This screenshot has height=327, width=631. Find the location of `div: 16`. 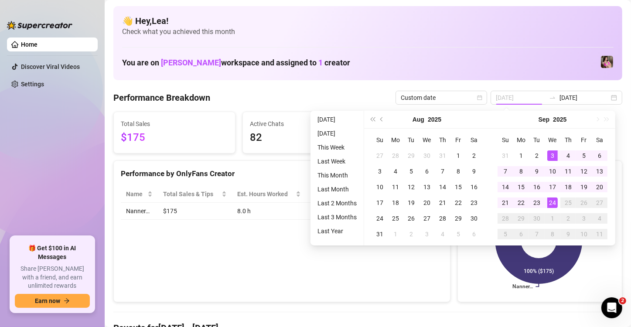

div: 16 is located at coordinates (537, 187).